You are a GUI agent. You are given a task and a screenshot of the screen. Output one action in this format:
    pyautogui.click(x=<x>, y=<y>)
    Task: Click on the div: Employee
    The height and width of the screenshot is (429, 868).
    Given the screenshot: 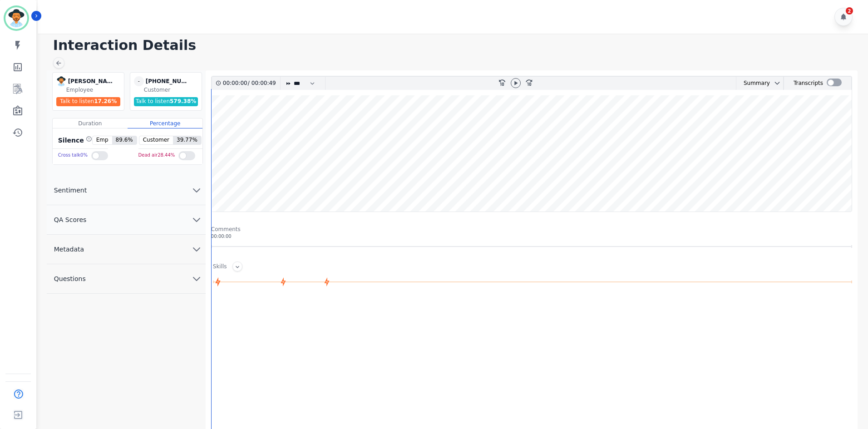 What is the action you would take?
    pyautogui.click(x=94, y=90)
    